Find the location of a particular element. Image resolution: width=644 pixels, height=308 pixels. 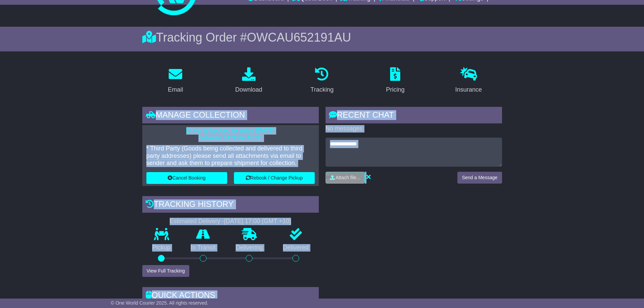

div: RECENT CHAT is located at coordinates (413, 116).